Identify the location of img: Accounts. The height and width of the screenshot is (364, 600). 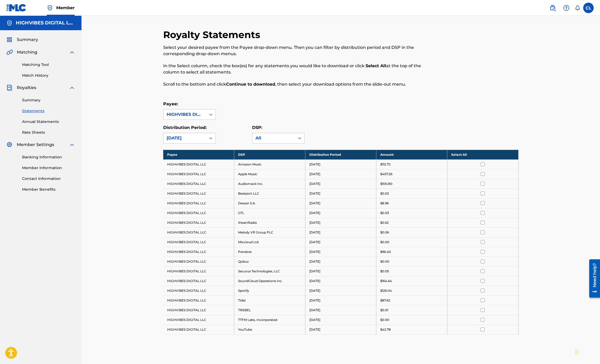
(9, 23).